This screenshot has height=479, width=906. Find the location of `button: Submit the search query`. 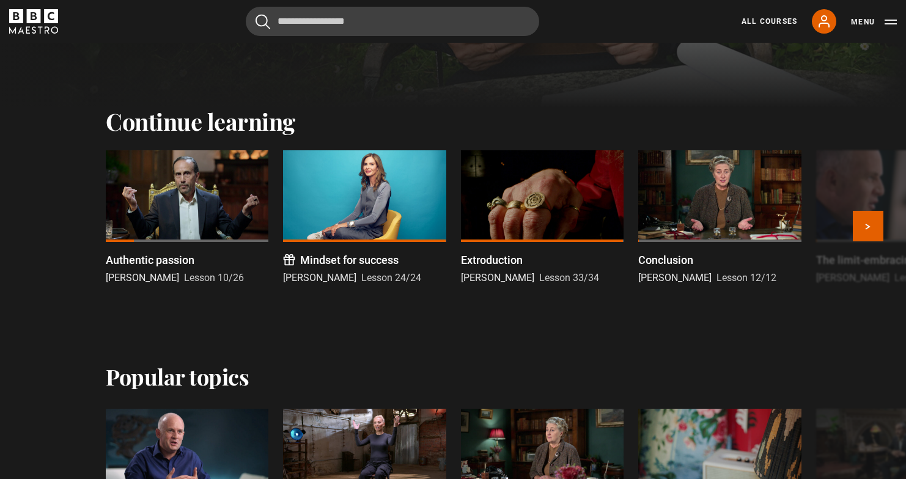

button: Submit the search query is located at coordinates (263, 21).